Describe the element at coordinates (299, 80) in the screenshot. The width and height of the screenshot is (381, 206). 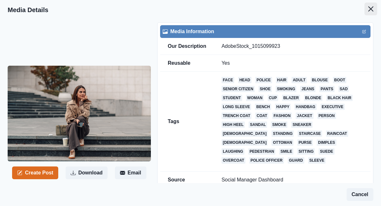
I see `a: adult` at that location.